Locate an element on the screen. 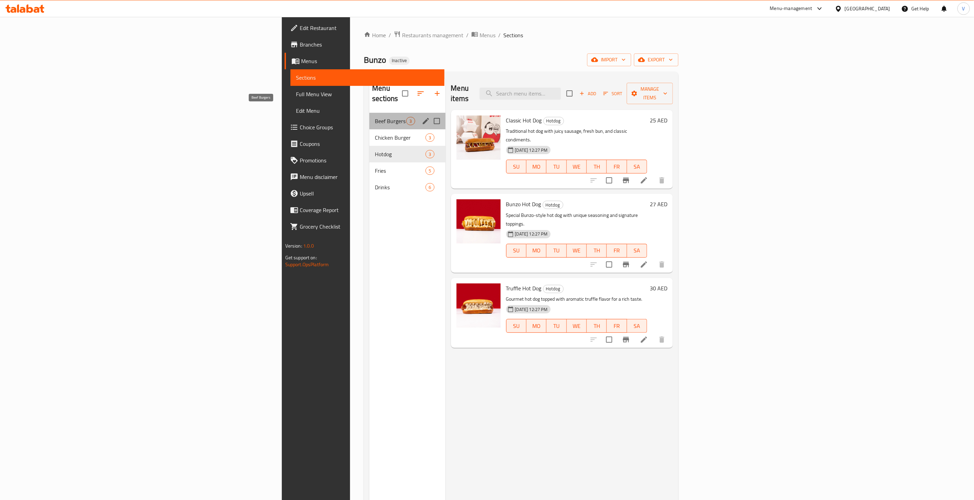  span: V is located at coordinates (964, 9).